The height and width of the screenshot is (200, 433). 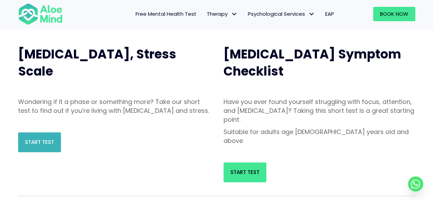 I want to click on a: Whatsapp, so click(x=416, y=184).